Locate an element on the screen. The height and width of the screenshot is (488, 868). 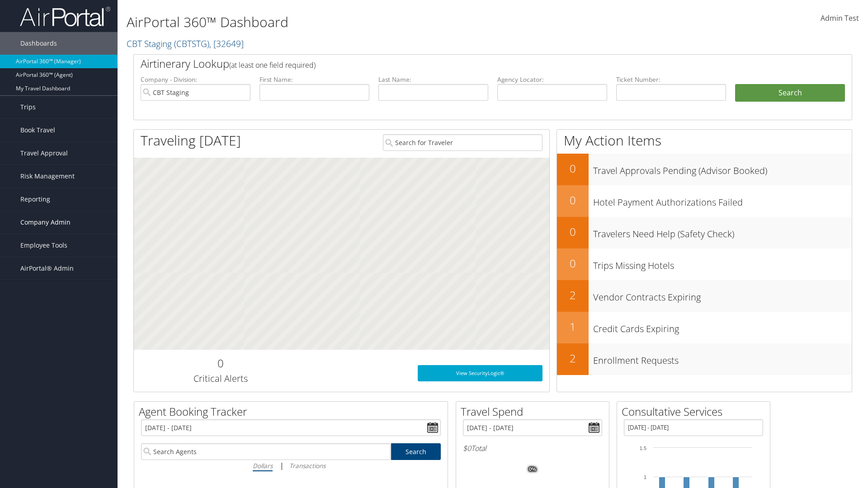
input: Search Agents is located at coordinates (266, 451).